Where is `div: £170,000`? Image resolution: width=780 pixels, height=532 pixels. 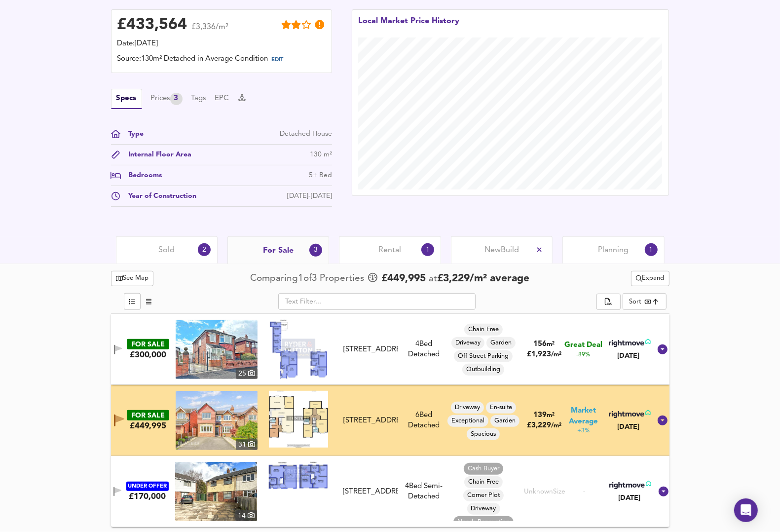 div: £170,000 is located at coordinates (147, 496).